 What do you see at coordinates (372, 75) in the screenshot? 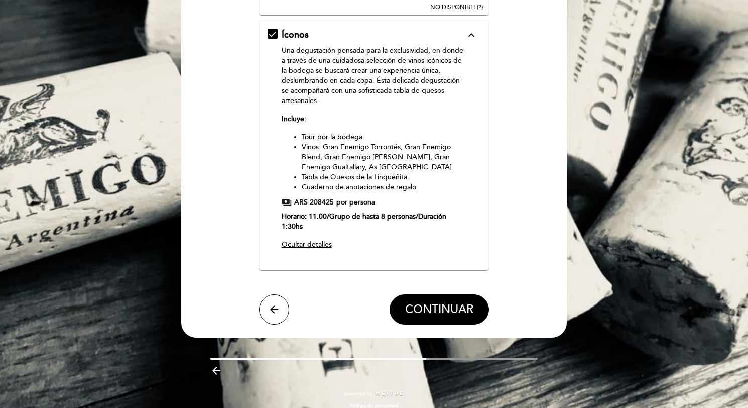
I see `span: Una degustación pensada para la exclusividad, en donde a través de una cuidadosa selección de vin...` at bounding box center [372, 75].